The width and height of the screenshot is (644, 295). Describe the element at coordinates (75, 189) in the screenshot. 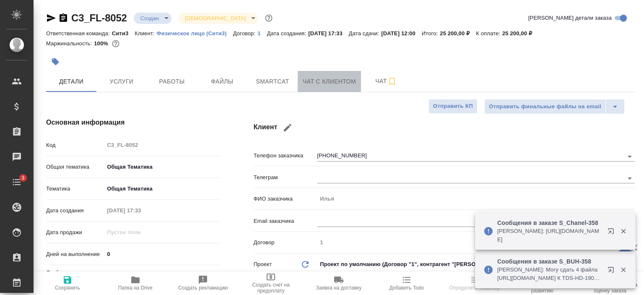

I see `p: Тематика` at that location.